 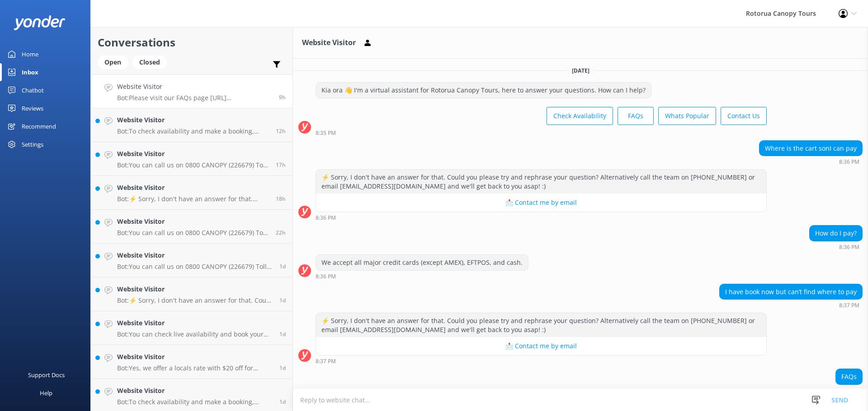 I want to click on button: Contact Us, so click(x=743, y=116).